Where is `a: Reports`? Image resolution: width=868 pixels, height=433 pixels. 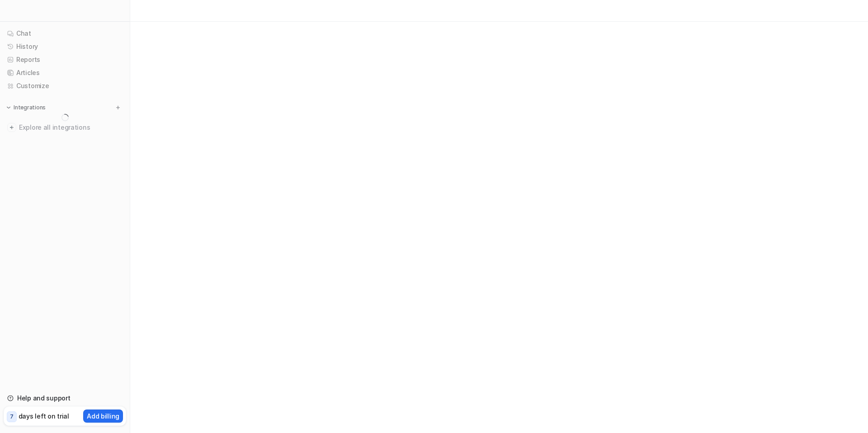 a: Reports is located at coordinates (65, 60).